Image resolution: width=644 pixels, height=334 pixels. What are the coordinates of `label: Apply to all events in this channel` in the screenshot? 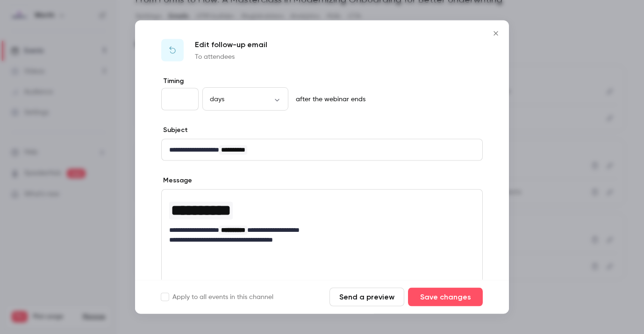 It's located at (217, 297).